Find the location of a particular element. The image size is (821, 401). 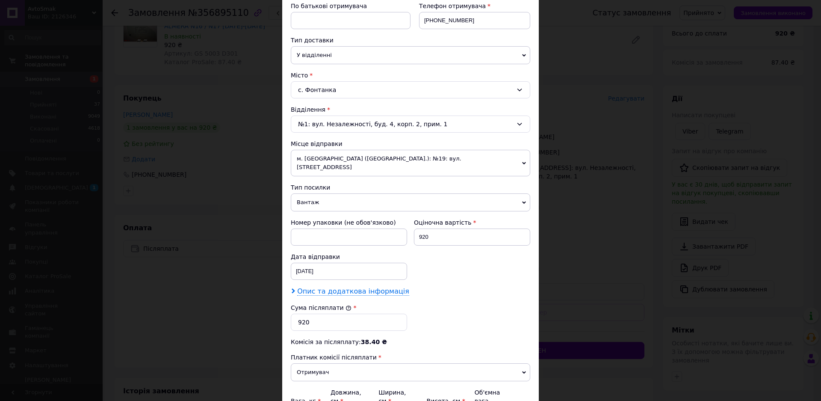

span: Платник комісії післяплати is located at coordinates (333, 357).